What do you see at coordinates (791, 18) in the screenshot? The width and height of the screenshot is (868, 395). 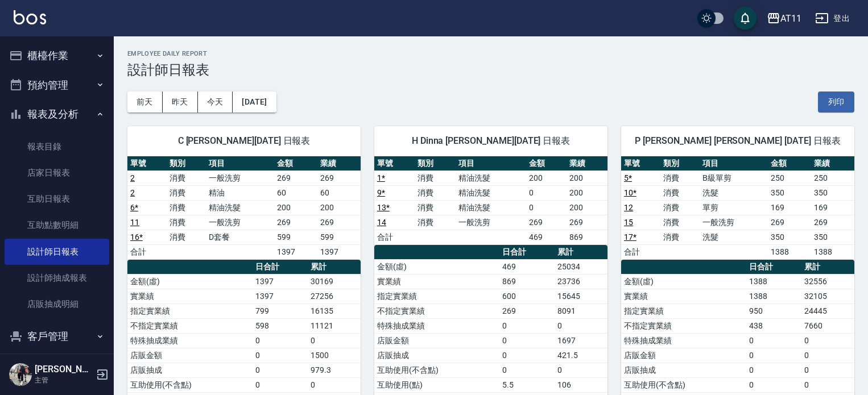 I see `div: AT11` at bounding box center [791, 18].